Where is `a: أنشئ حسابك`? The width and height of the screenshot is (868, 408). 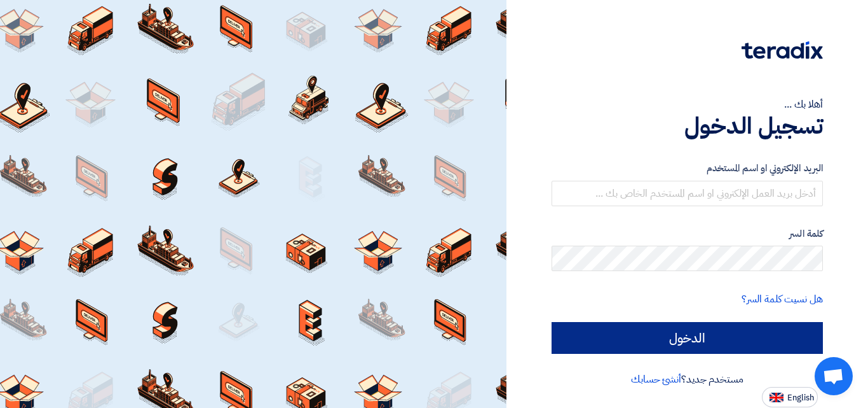 a: أنشئ حسابك is located at coordinates (656, 380).